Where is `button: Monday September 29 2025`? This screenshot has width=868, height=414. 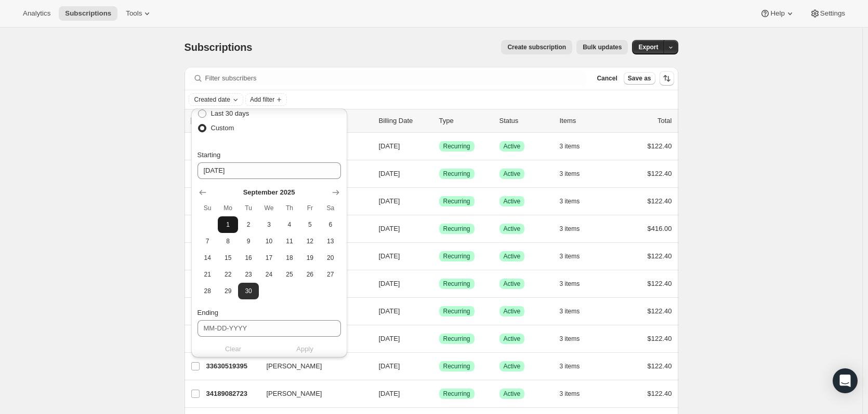
button: Monday September 29 2025 is located at coordinates (228, 291).